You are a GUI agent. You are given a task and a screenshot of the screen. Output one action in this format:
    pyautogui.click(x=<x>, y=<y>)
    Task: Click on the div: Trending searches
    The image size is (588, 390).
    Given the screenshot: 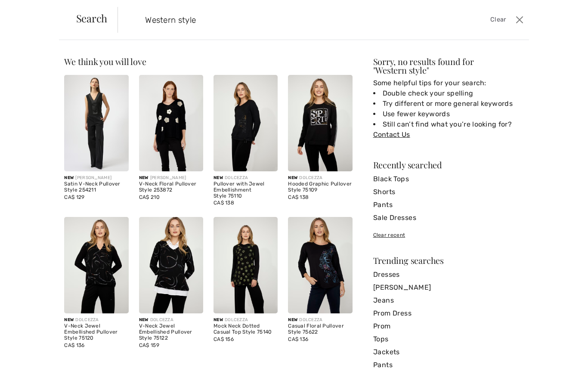 What is the action you would take?
    pyautogui.click(x=449, y=260)
    